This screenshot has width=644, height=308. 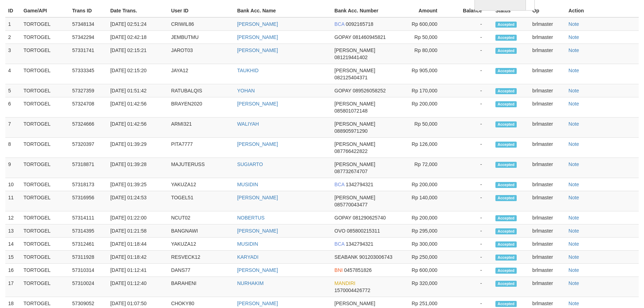 I want to click on td: Rp 200,000, so click(x=422, y=184).